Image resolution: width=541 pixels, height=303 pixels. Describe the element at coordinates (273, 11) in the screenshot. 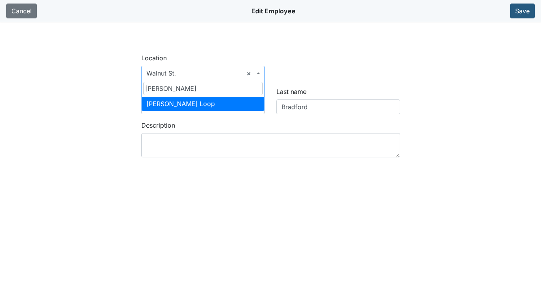

I see `div: Edit Employee` at that location.